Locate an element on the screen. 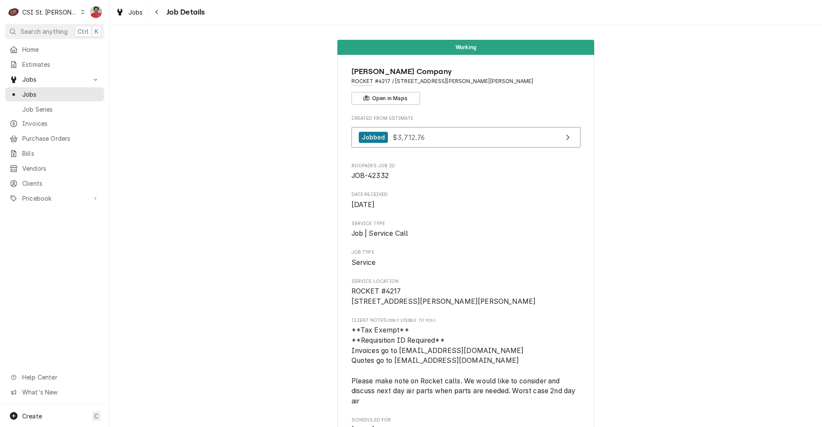 The height and width of the screenshot is (427, 822). span: Create is located at coordinates (32, 416).